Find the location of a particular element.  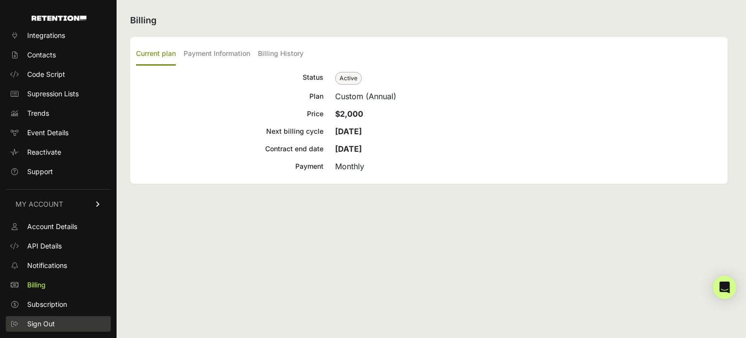

div: Custom (Annual) is located at coordinates (529, 96).